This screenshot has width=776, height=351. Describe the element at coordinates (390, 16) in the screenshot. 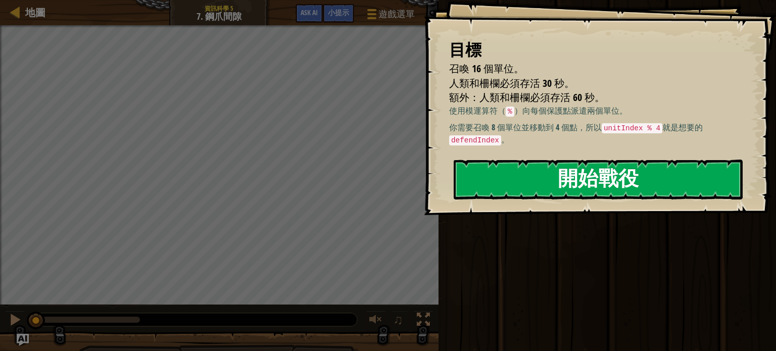

I see `button: 遊戲選單` at that location.